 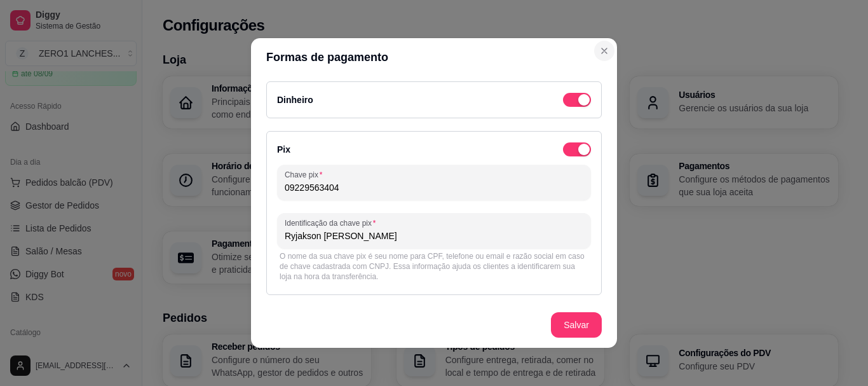 I want to click on input: Chave pix, so click(x=434, y=187).